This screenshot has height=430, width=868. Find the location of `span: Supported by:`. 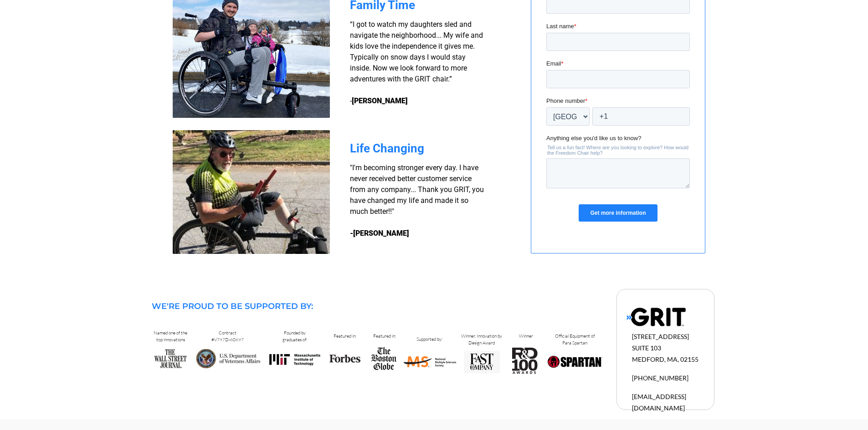

span: Supported by: is located at coordinates (429, 339).